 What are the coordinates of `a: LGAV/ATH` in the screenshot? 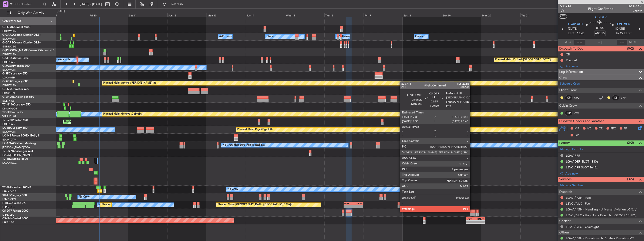 It's located at (9, 78).